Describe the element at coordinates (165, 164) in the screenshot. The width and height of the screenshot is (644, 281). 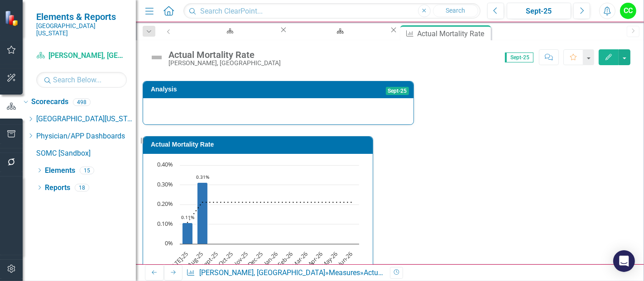
I see `text: 0.40%` at that location.